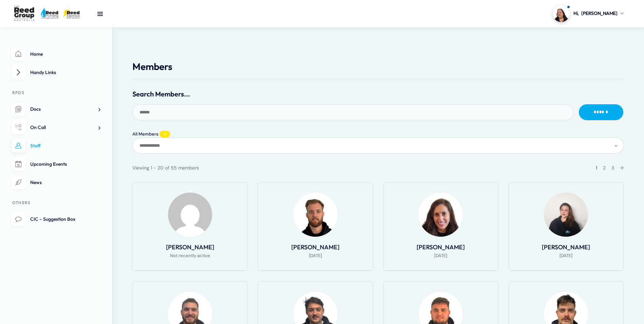  Describe the element at coordinates (576, 13) in the screenshot. I see `span: Hi,` at that location.